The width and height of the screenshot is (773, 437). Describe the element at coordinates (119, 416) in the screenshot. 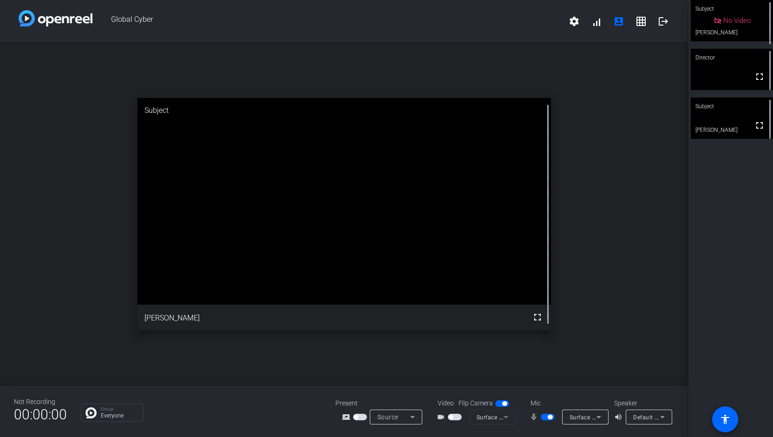

I see `p: Everyone` at that location.